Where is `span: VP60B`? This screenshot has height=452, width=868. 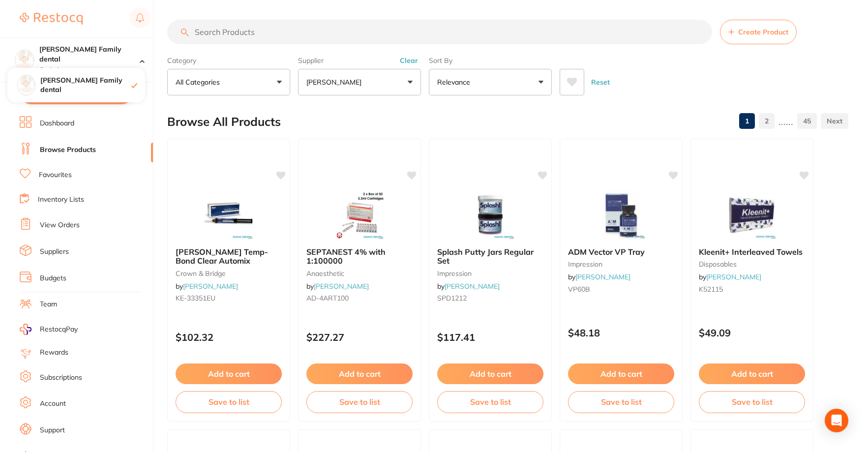
span: VP60B is located at coordinates (579, 289).